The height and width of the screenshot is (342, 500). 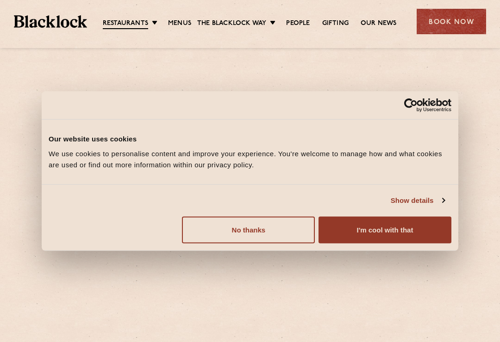 What do you see at coordinates (50, 21) in the screenshot?
I see `img: BL_Textured_Logo-footer-cropped.svg` at bounding box center [50, 21].